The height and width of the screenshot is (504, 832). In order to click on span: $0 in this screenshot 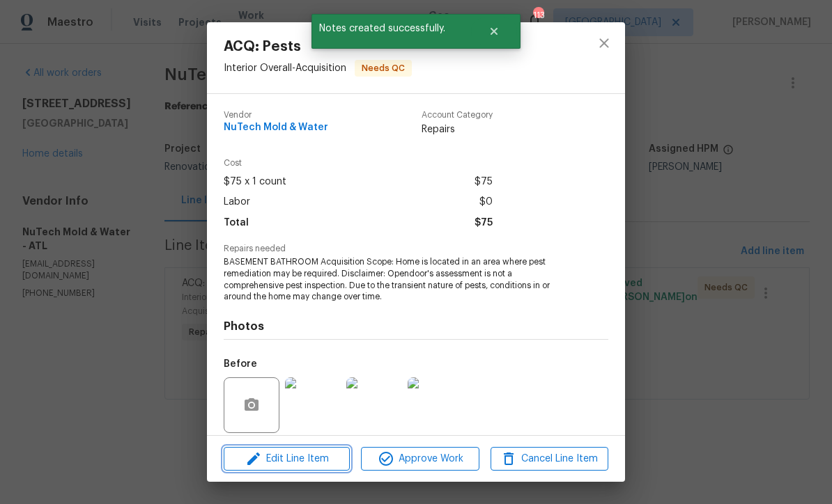, I will do `click(485, 202)`.